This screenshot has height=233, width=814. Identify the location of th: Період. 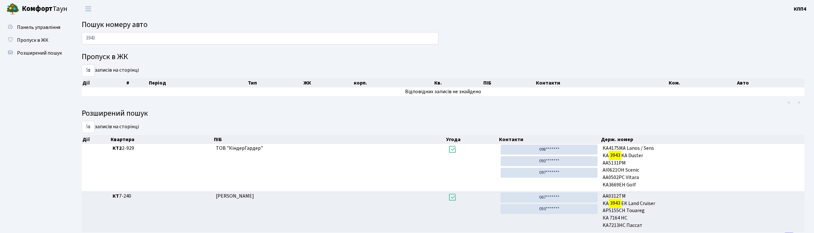
(198, 83).